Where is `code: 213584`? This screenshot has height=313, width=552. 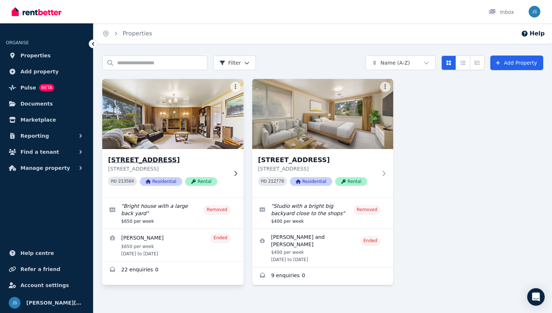
code: 213584 is located at coordinates (126, 181).